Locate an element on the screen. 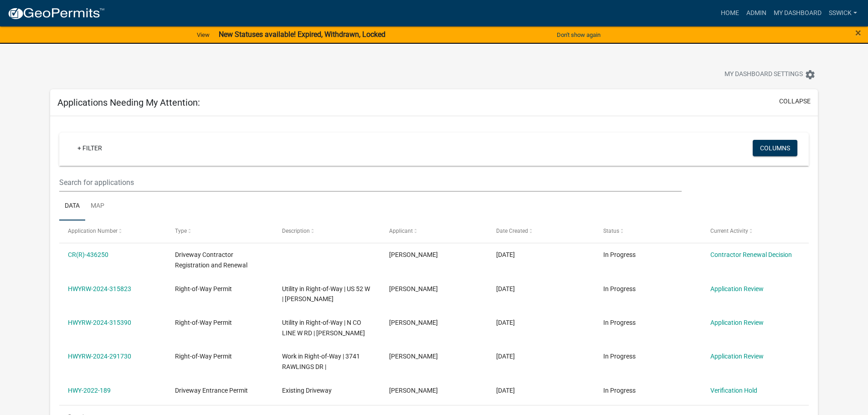 The height and width of the screenshot is (415, 868). span: Driveway Entrance Permit is located at coordinates (212, 391).